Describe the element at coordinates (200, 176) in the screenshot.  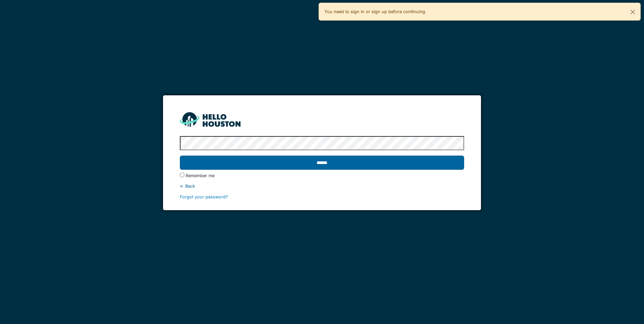
I see `label: Remember me` at that location.